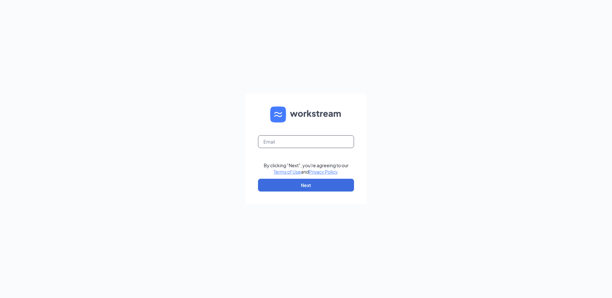 This screenshot has height=298, width=612. Describe the element at coordinates (306, 169) in the screenshot. I see `div: By clicking "Next", you're agreeing to our and .` at that location.